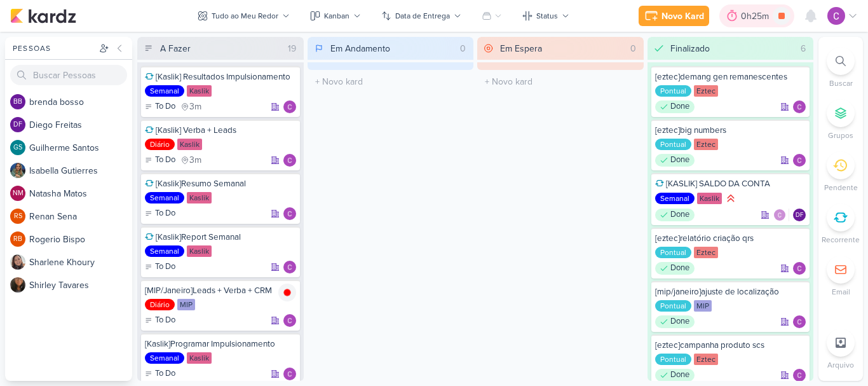 Image resolution: width=868 pixels, height=386 pixels. I want to click on p: Buscar, so click(841, 83).